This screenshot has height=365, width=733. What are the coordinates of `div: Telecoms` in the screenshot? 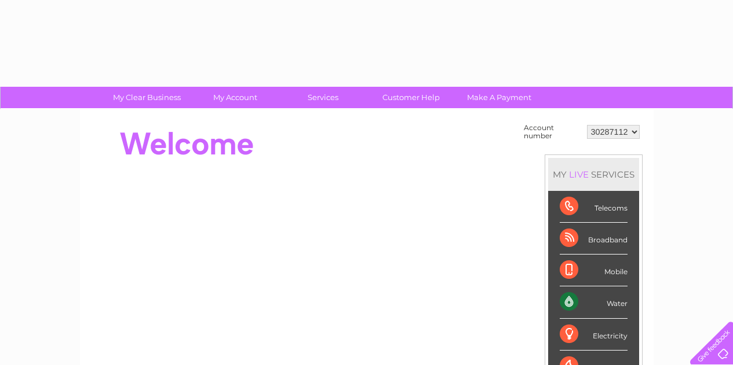 It's located at (593, 207).